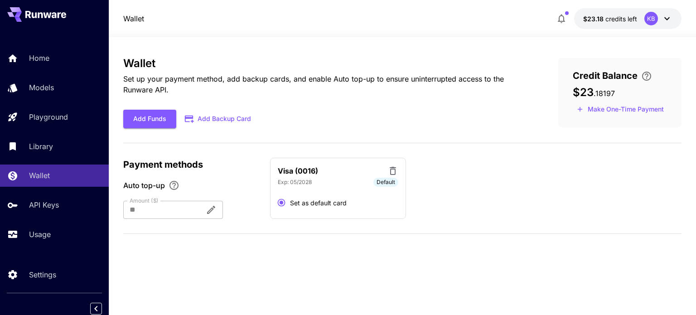 This screenshot has height=315, width=696. I want to click on div: $23.18197, so click(610, 19).